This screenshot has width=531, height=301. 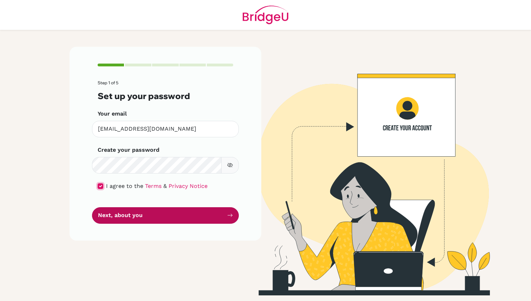 What do you see at coordinates (188, 186) in the screenshot?
I see `a: Privacy Notice` at bounding box center [188, 186].